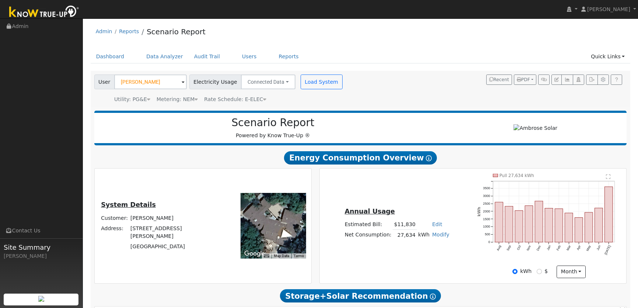 Image resolution: width=638 pixels, height=308 pixels. What do you see at coordinates (249, 56) in the screenshot?
I see `a: Users` at bounding box center [249, 56].